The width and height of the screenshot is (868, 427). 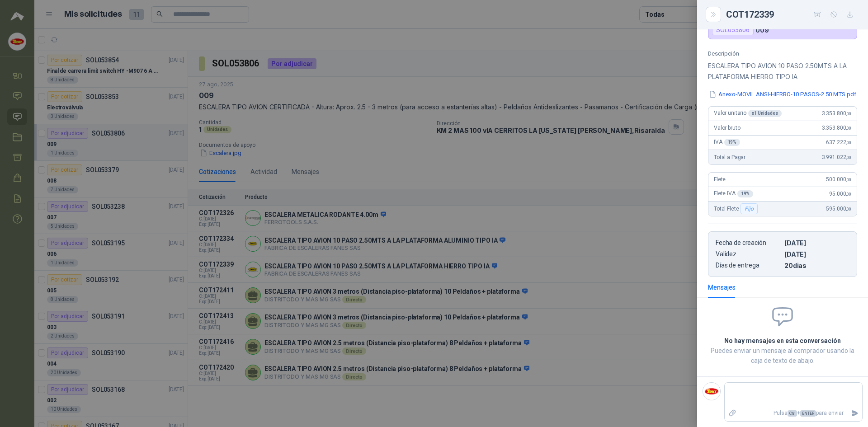 I want to click on button: Close, so click(x=714, y=14).